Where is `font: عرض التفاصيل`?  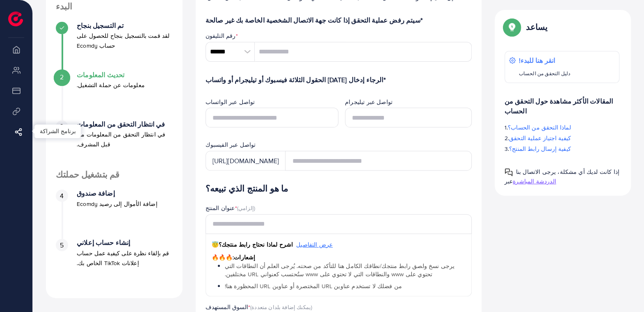 font: عرض التفاصيل is located at coordinates (314, 244).